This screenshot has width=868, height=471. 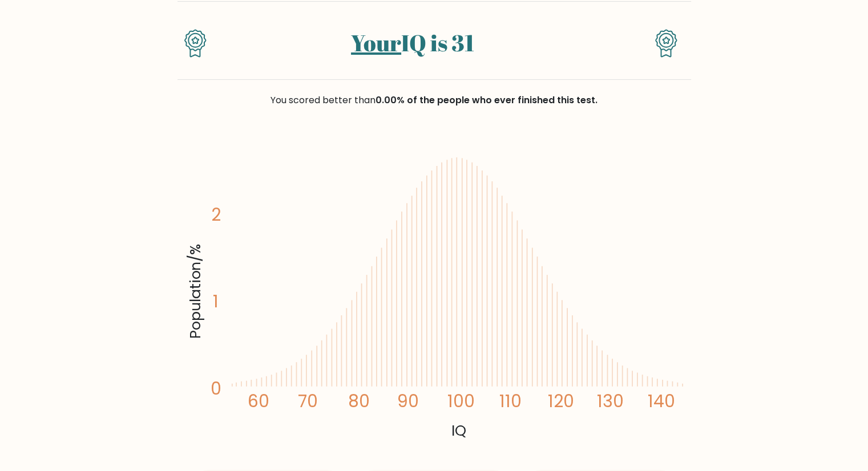 What do you see at coordinates (216, 389) in the screenshot?
I see `tspan: 0` at bounding box center [216, 389].